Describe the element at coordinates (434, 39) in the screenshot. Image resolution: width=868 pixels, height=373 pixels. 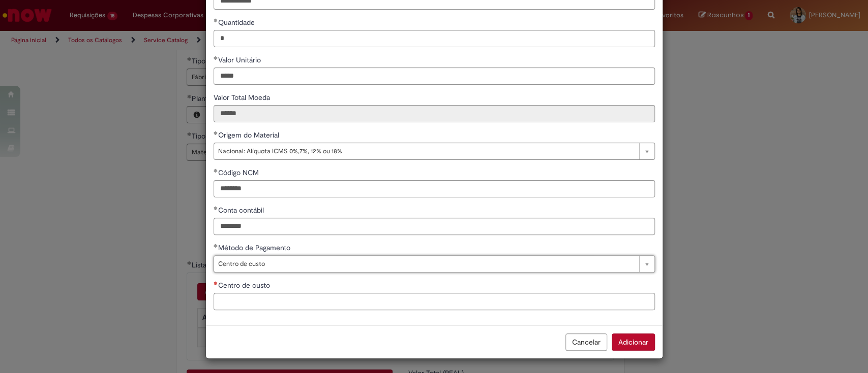
I see `input: Quantidade` at that location.